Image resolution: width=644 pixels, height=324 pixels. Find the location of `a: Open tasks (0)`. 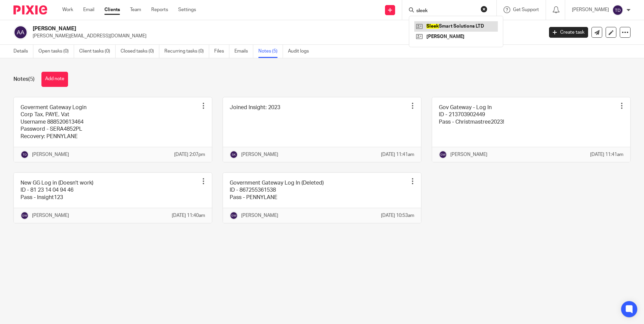

a: Open tasks (0) is located at coordinates (56, 51).